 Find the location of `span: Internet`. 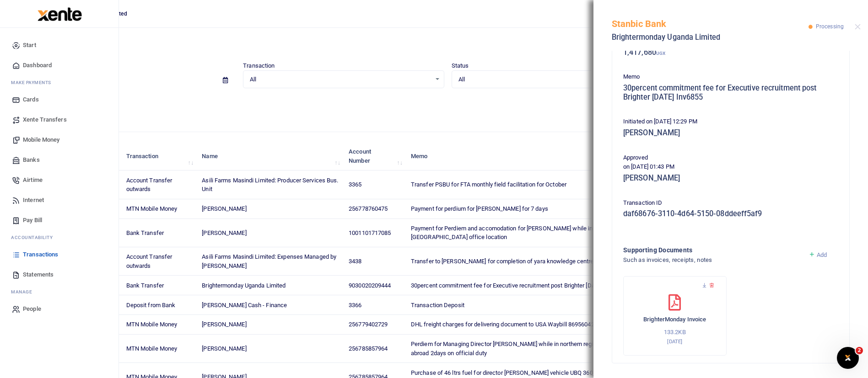

span: Internet is located at coordinates (34, 200).